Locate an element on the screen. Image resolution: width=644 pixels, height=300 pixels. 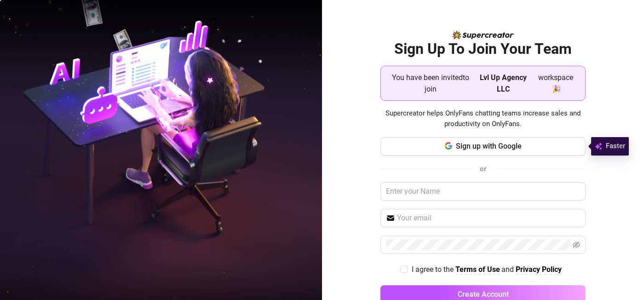
input: Enter your Name is located at coordinates (483, 191).